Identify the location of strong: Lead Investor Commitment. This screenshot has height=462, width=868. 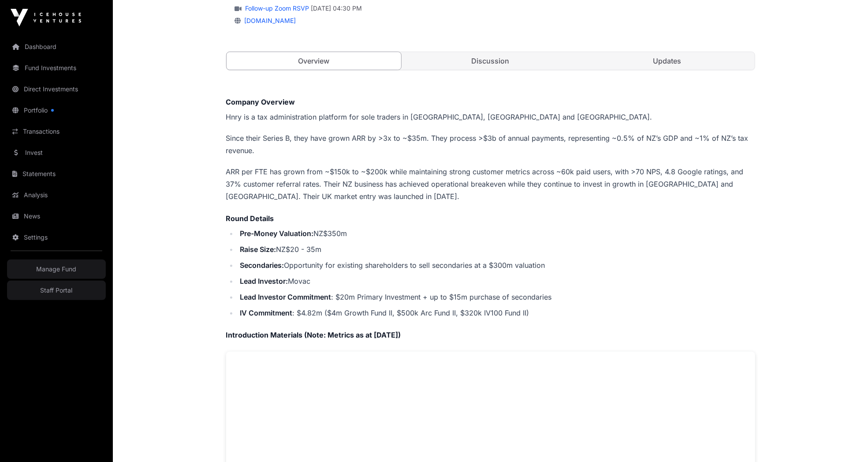
(286, 297).